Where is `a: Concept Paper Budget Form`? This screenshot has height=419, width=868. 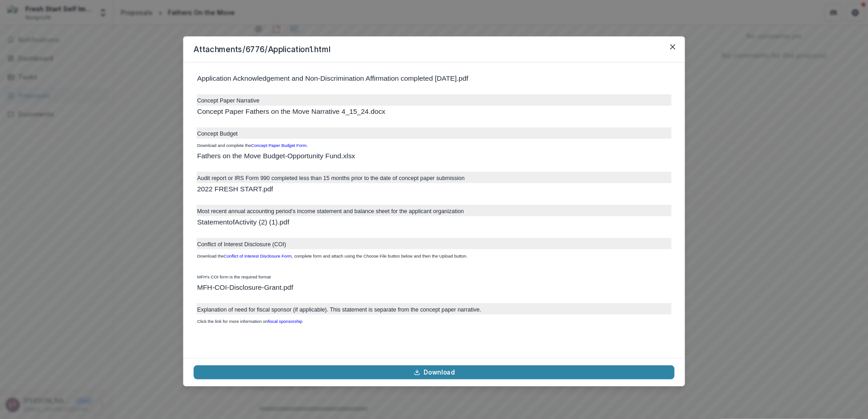
a: Concept Paper Budget Form is located at coordinates (279, 145).